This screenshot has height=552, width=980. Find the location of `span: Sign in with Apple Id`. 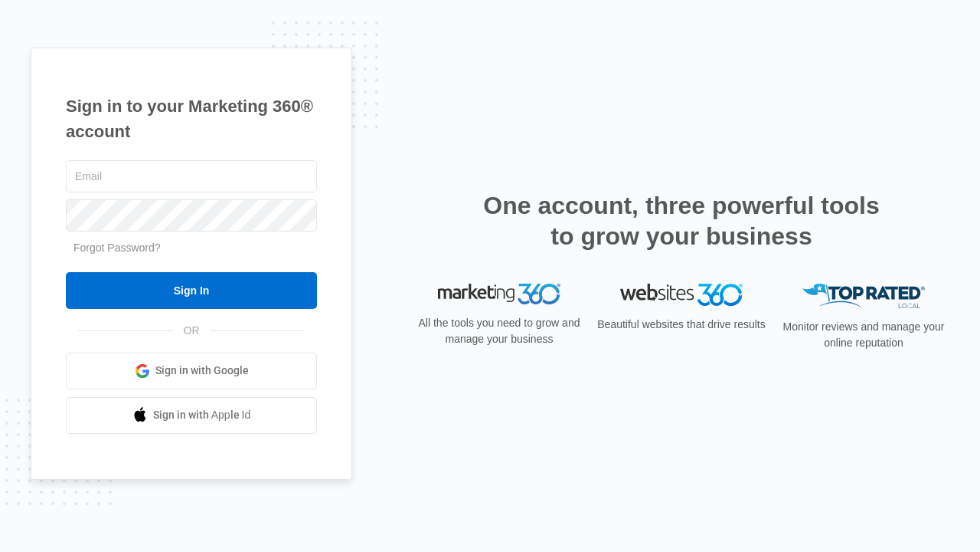

span: Sign in with Apple Id is located at coordinates (203, 415).